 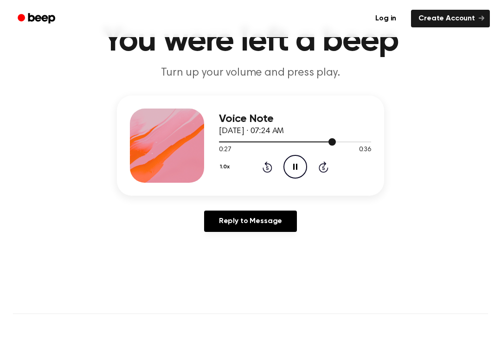 I want to click on a: Reply to Message, so click(x=251, y=221).